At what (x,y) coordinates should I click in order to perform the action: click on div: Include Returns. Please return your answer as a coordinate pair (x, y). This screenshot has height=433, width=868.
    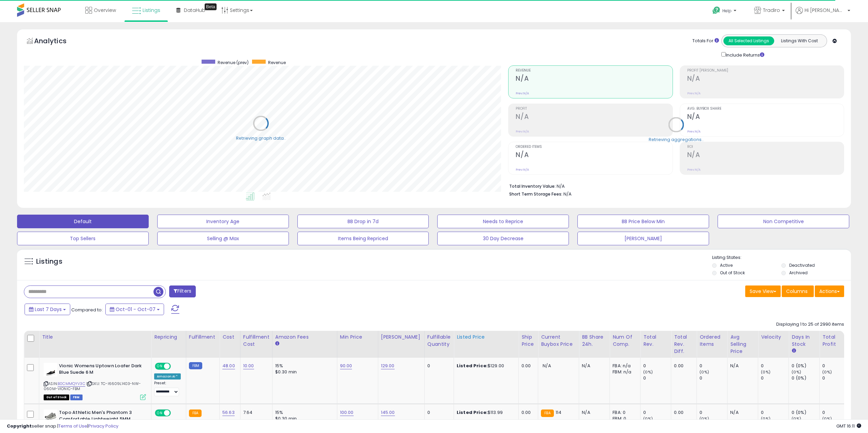
    Looking at the image, I should click on (744, 55).